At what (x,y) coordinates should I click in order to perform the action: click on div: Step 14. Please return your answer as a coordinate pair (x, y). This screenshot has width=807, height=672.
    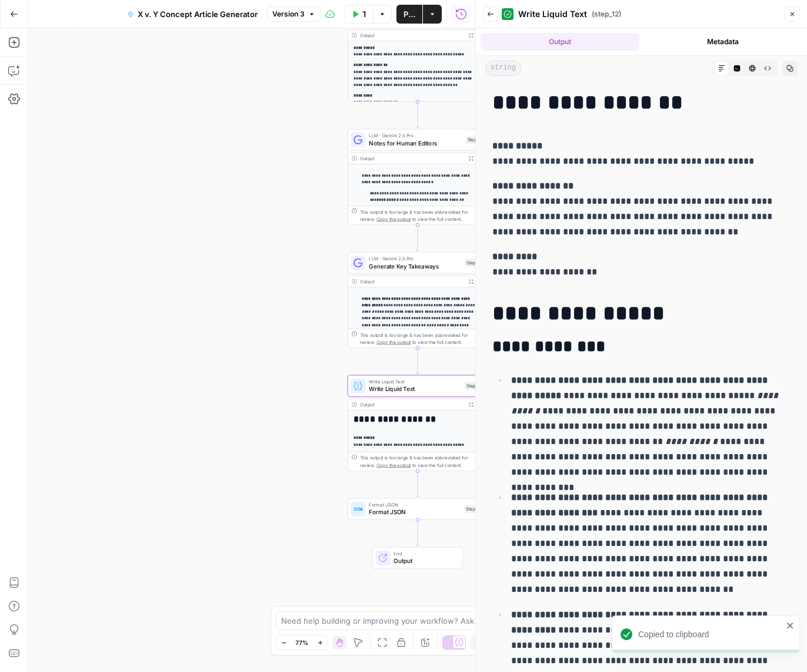
    Looking at the image, I should click on (473, 509).